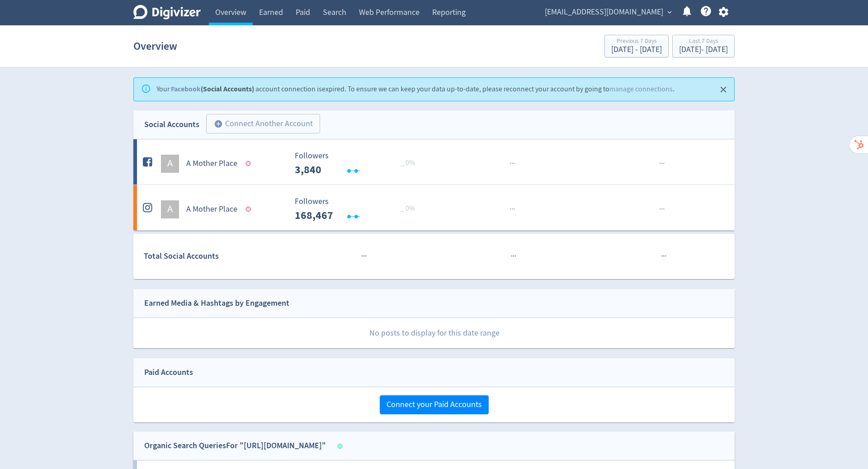 This screenshot has width=868, height=469. What do you see at coordinates (670, 12) in the screenshot?
I see `span: expand_more` at bounding box center [670, 12].